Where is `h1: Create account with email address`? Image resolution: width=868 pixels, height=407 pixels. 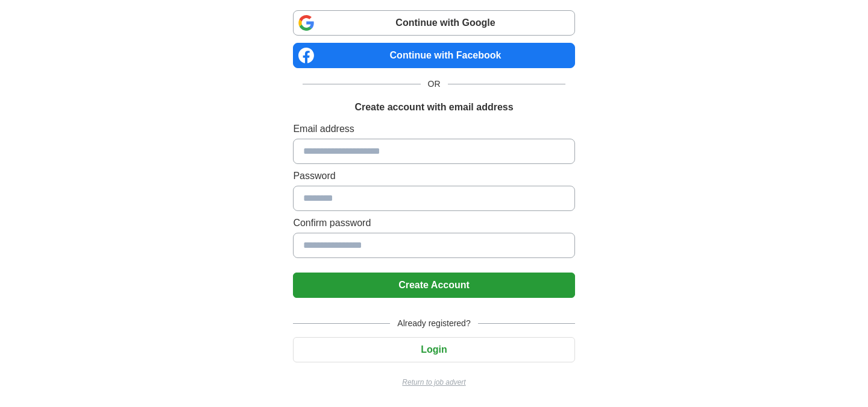
h1: Create account with email address is located at coordinates (434, 107).